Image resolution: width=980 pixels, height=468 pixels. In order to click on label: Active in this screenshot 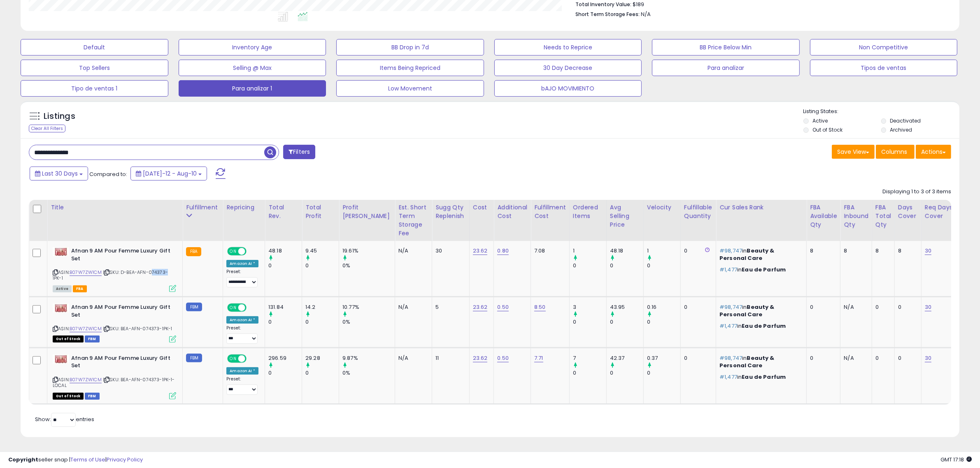, I will do `click(820, 120)`.